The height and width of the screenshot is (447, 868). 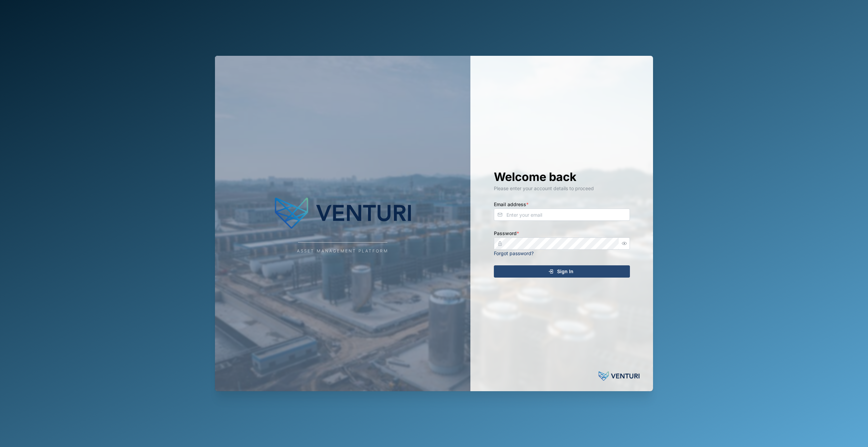 What do you see at coordinates (562, 272) in the screenshot?
I see `button: Sign In` at bounding box center [562, 272].